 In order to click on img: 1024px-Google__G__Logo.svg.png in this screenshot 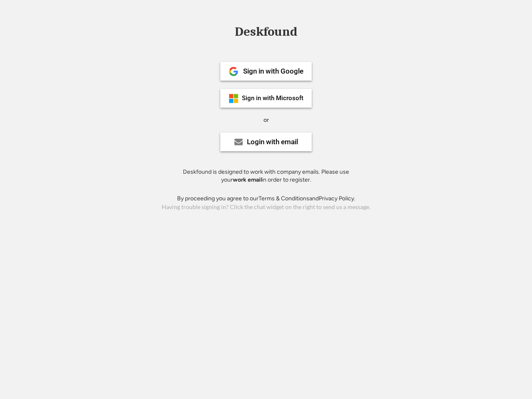, I will do `click(233, 71)`.